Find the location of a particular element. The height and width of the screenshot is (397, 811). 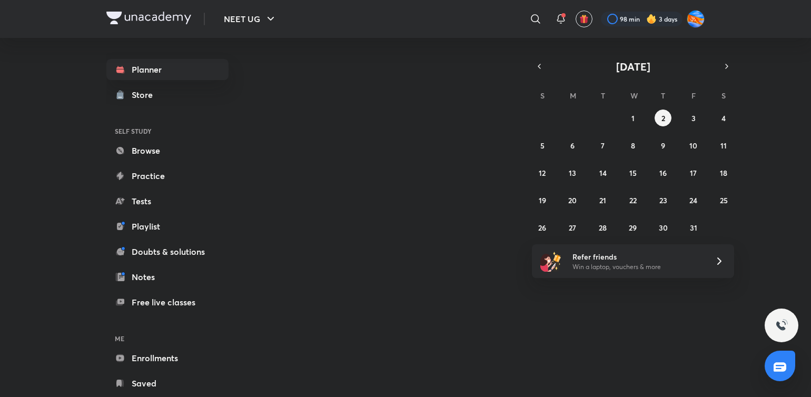

button: October 24, 2025 is located at coordinates (693, 200).